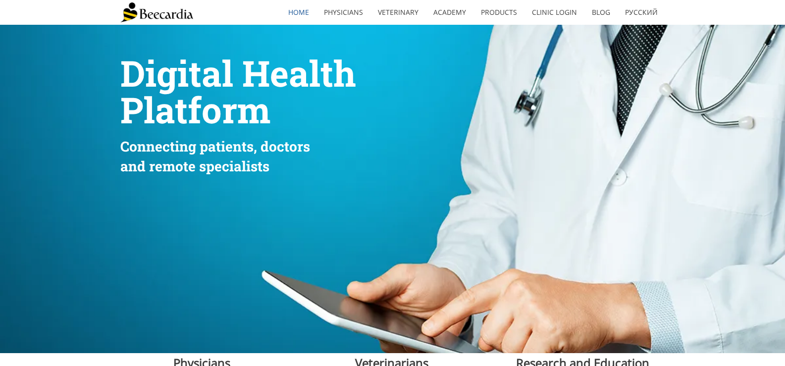  I want to click on span: and remote specialists, so click(195, 166).